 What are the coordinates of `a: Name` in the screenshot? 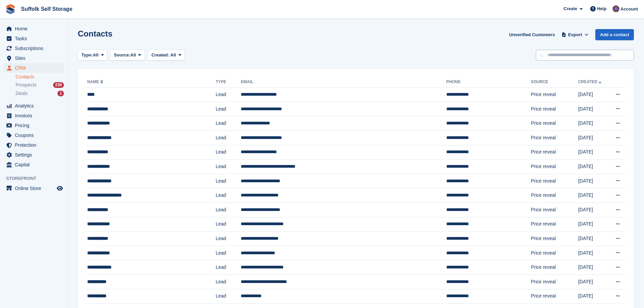 It's located at (96, 82).